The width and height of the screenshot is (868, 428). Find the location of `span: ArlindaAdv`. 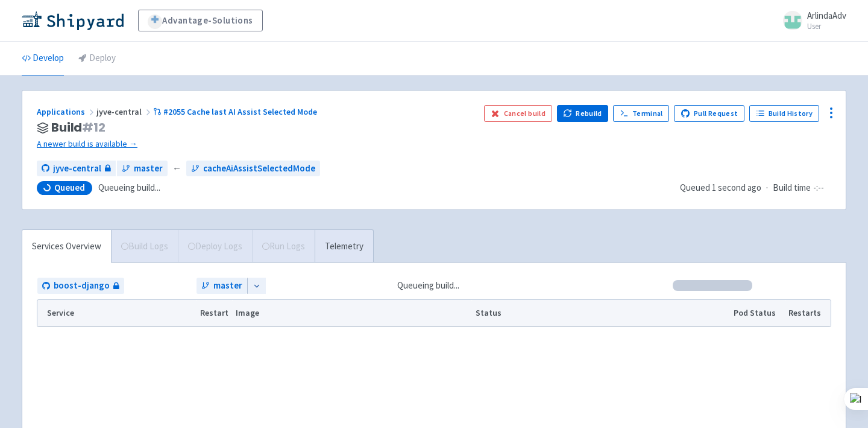

span: ArlindaAdv is located at coordinates (827, 15).